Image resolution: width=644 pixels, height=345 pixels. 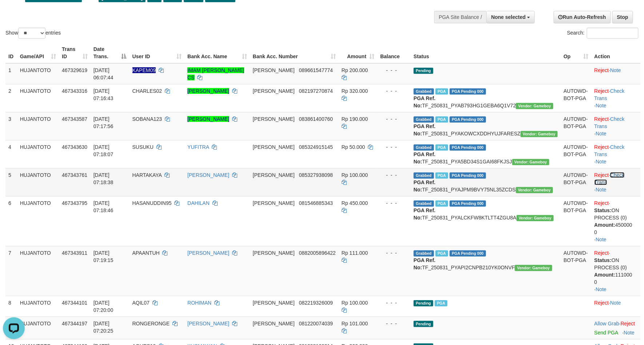 I want to click on a: Send PGA, so click(x=606, y=333).